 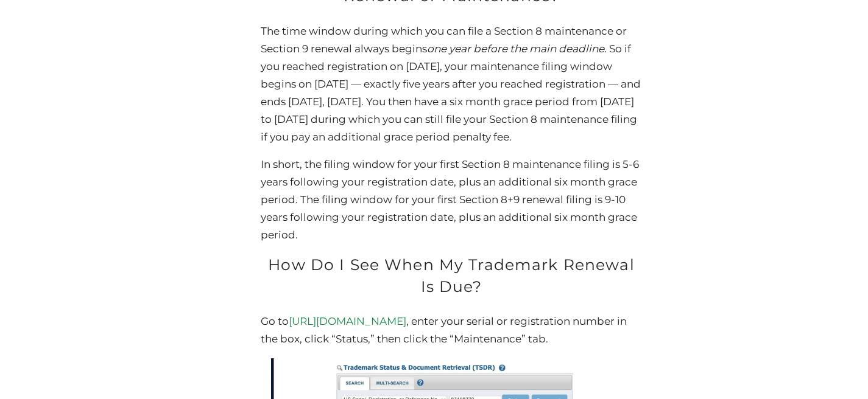 What do you see at coordinates (515, 49) in the screenshot?
I see `em: one year before the main deadline` at bounding box center [515, 49].